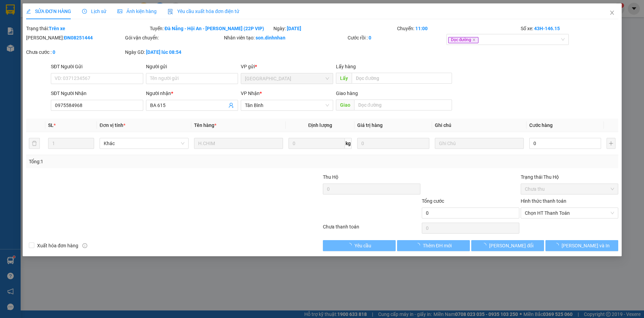  I want to click on input: Ghi Chú, so click(479, 143).